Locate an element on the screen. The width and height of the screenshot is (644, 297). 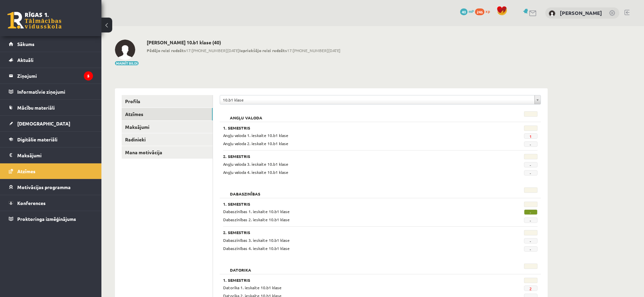
a: Informatīvie ziņojumi is located at coordinates (51, 92).